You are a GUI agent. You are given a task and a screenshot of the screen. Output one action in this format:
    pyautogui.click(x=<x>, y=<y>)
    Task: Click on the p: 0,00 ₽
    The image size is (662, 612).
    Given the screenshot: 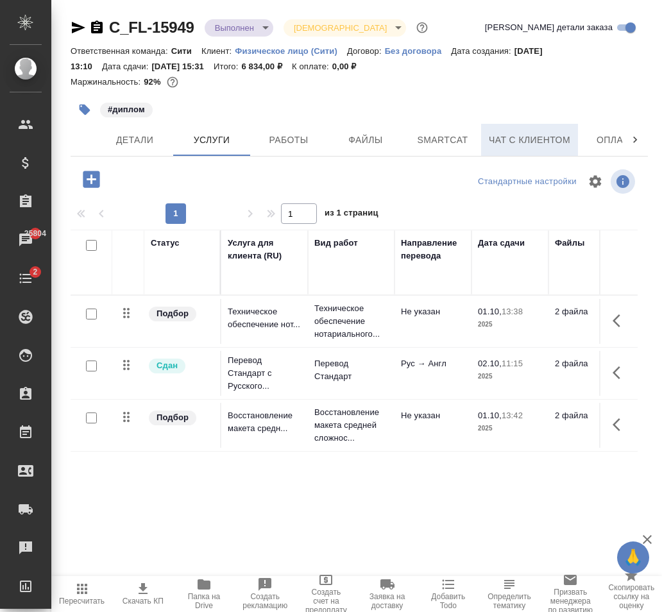 What is the action you would take?
    pyautogui.click(x=349, y=66)
    